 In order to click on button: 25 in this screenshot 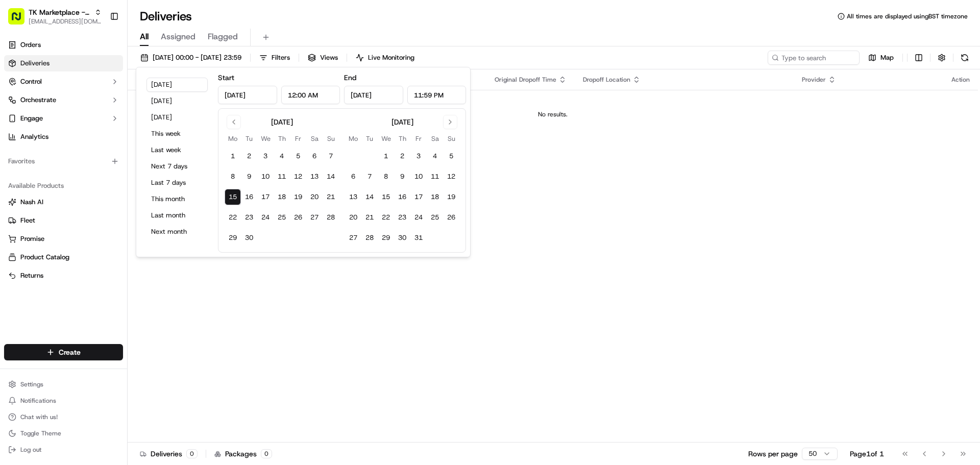, I will do `click(282, 217)`.